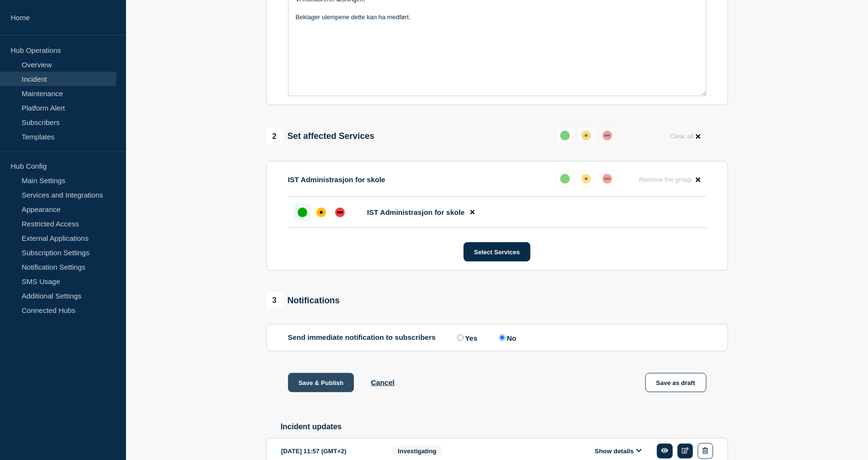 This screenshot has height=460, width=868. I want to click on span: Investigating, so click(418, 451).